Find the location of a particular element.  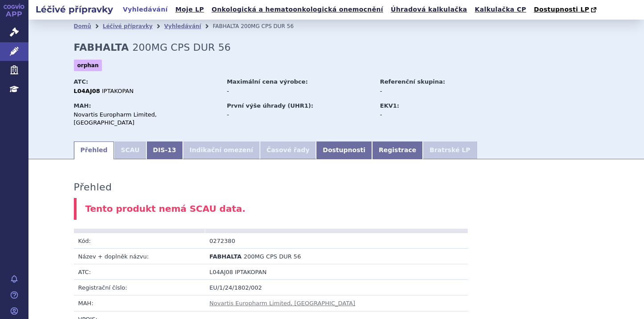

h3: Přehled is located at coordinates (93, 187).